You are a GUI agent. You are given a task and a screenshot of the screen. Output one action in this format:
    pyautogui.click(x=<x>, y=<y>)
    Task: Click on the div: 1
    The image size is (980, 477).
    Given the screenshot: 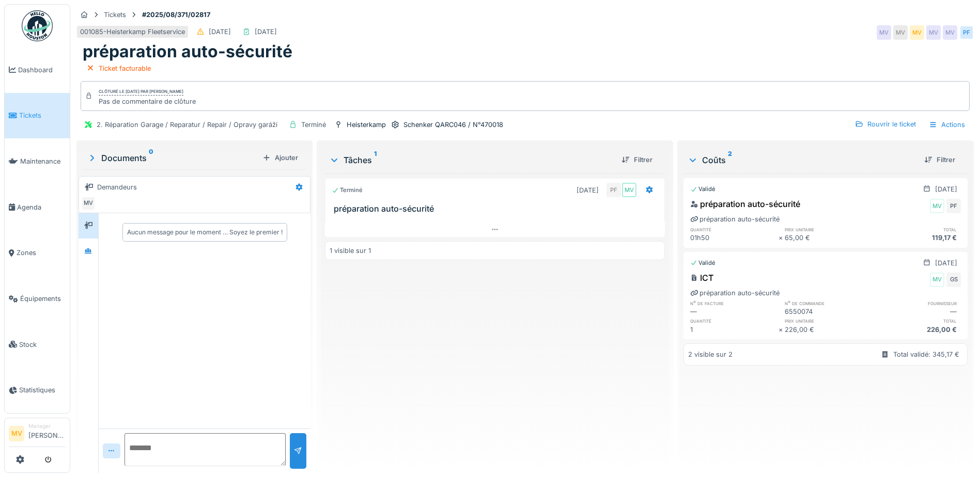 What is the action you would take?
    pyautogui.click(x=734, y=330)
    